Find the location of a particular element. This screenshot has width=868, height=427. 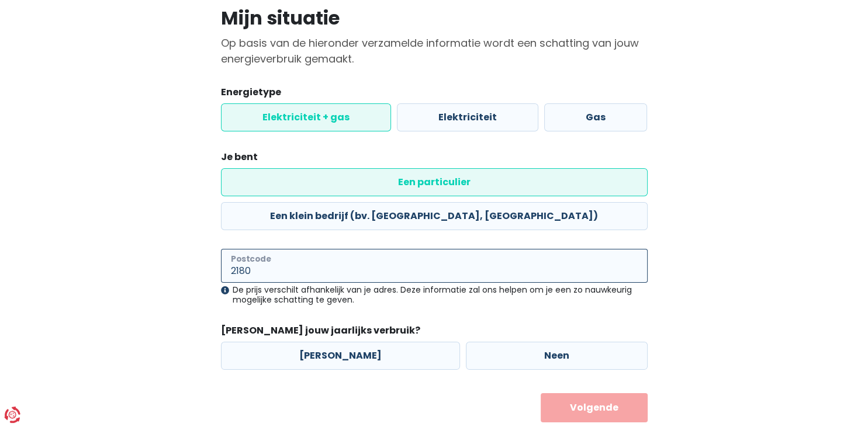

legend: Energietype is located at coordinates (434, 94).